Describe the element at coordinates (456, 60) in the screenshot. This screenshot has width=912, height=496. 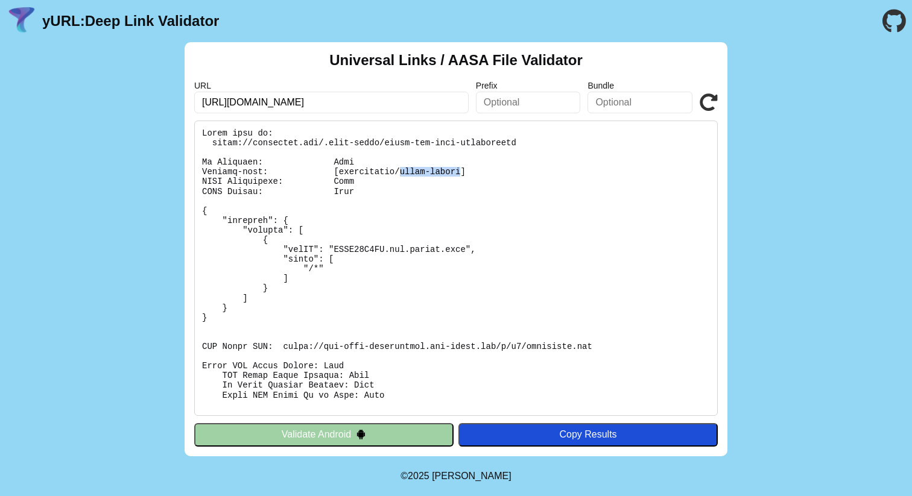
I see `h2: Universal Links / AASA File Validator` at that location.